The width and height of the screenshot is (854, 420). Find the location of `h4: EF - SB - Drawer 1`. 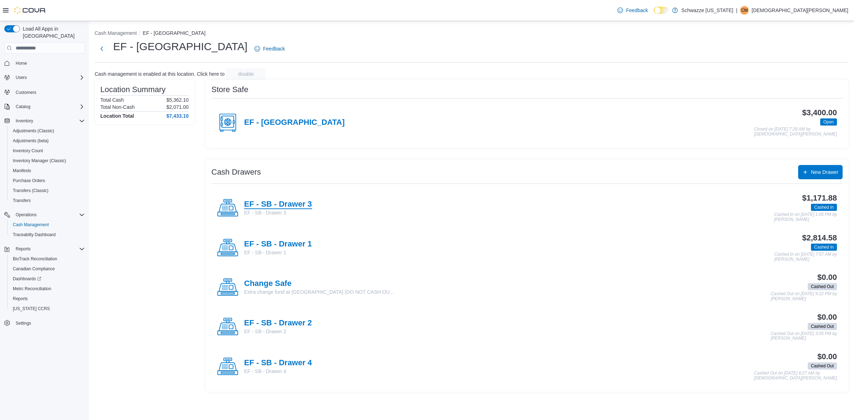

h4: EF - SB - Drawer 1 is located at coordinates (278, 244).